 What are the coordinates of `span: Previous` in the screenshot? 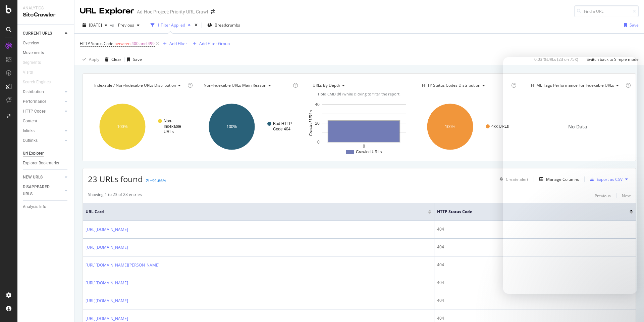 It's located at (125, 25).